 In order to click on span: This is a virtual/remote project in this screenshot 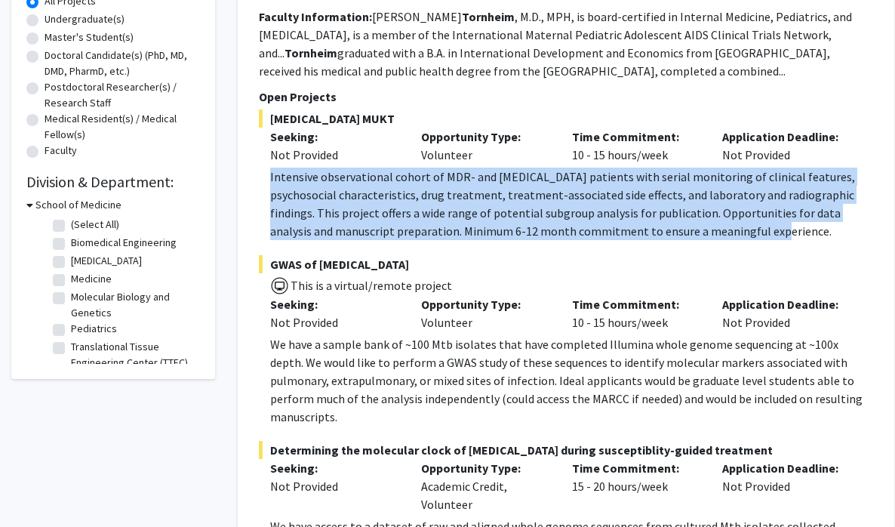, I will do `click(371, 285)`.